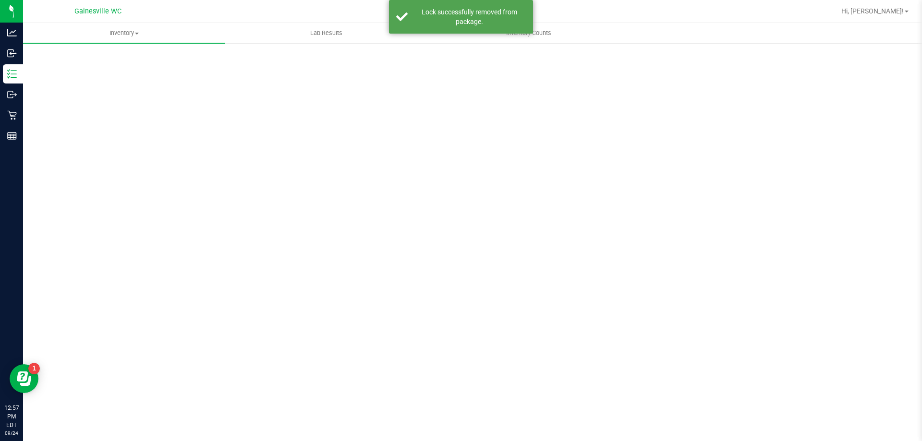 Image resolution: width=922 pixels, height=441 pixels. Describe the element at coordinates (12, 33) in the screenshot. I see `inline-svg: Analytics` at that location.